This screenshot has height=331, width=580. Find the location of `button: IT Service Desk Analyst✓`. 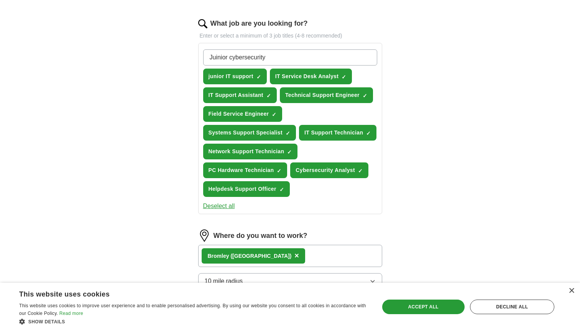

button: IT Service Desk Analyst✓ is located at coordinates (311, 76).